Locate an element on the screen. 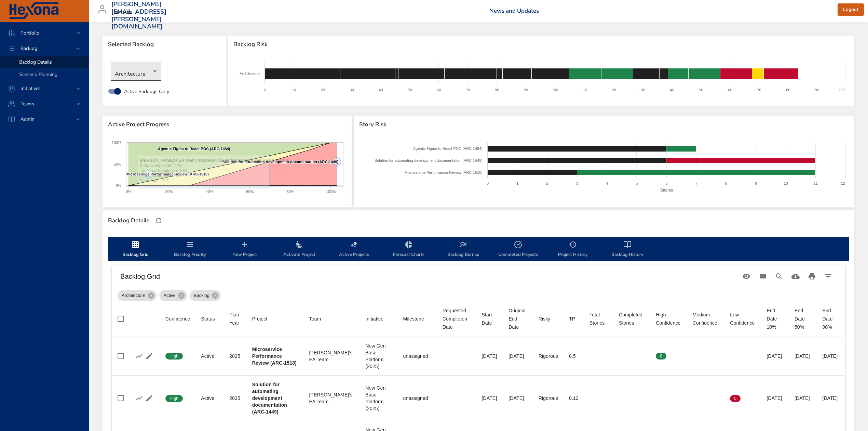 The width and height of the screenshot is (868, 431). span: New Project is located at coordinates (245, 249).